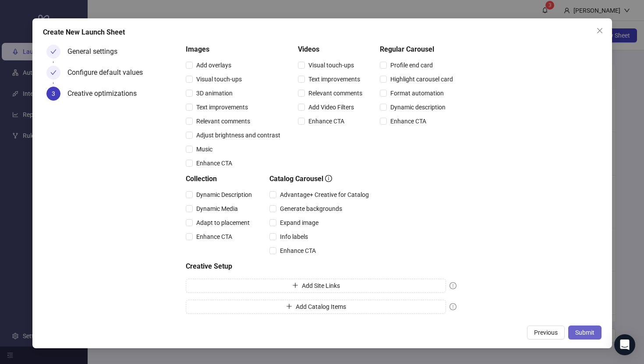  What do you see at coordinates (321, 286) in the screenshot?
I see `span: Add Site Links` at bounding box center [321, 286].